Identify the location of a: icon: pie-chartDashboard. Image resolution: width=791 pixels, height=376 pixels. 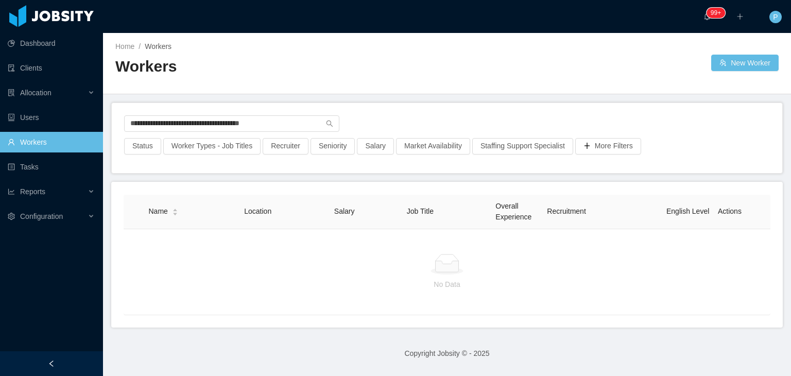
(51, 43).